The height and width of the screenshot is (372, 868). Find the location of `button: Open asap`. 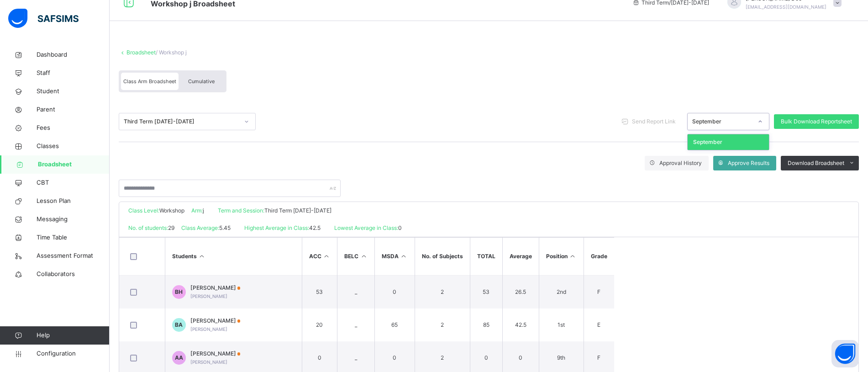

button: Open asap is located at coordinates (845, 354).